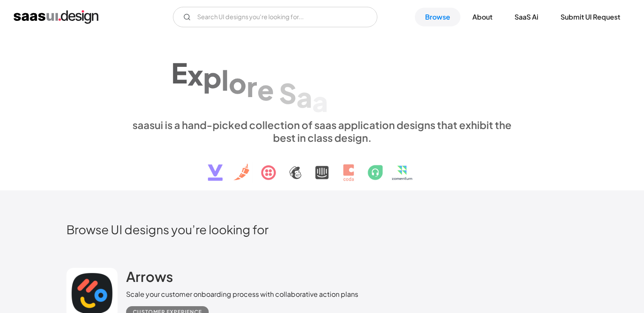 The height and width of the screenshot is (313, 644). I want to click on a: Arrows, so click(150, 278).